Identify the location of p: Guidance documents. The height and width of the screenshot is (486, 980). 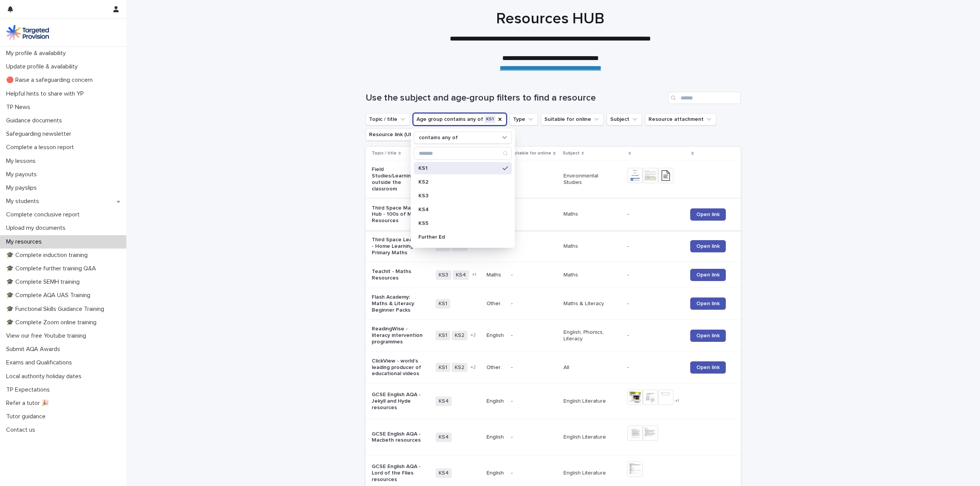
(36, 120).